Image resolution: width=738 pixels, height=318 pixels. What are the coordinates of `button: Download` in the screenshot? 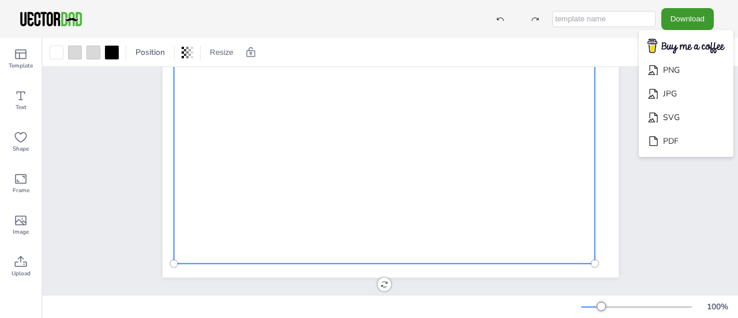 It's located at (687, 18).